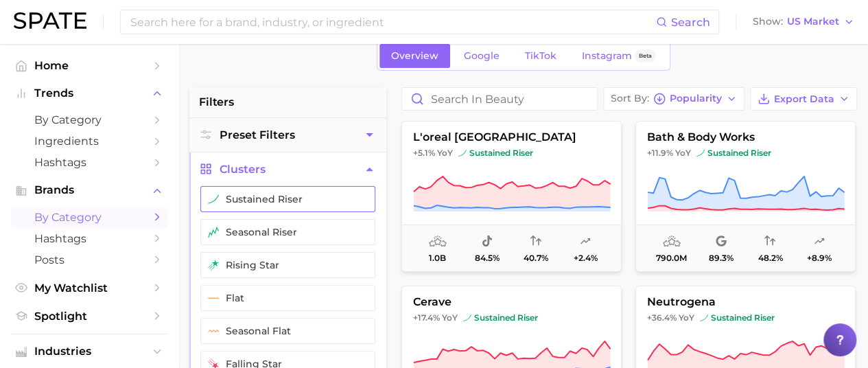 The height and width of the screenshot is (368, 868). What do you see at coordinates (819, 258) in the screenshot?
I see `span: +8.9%` at bounding box center [819, 258].